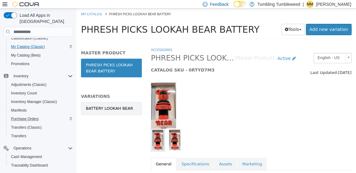 This screenshot has height=173, width=356. Describe the element at coordinates (41, 38) in the screenshot. I see `button: Classification (Classic)` at that location.